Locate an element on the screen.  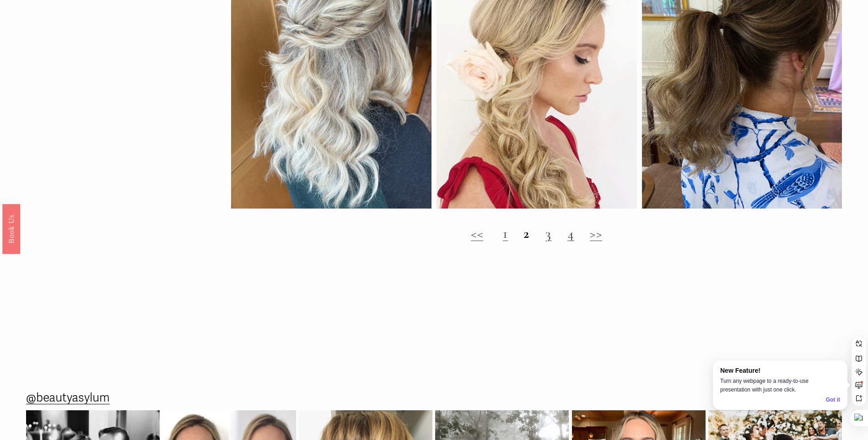
a: 1 is located at coordinates (506, 233).